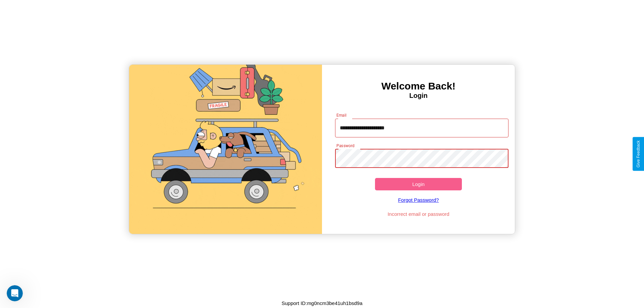 Image resolution: width=644 pixels, height=308 pixels. Describe the element at coordinates (418, 86) in the screenshot. I see `h3: Welcome Back!` at that location.